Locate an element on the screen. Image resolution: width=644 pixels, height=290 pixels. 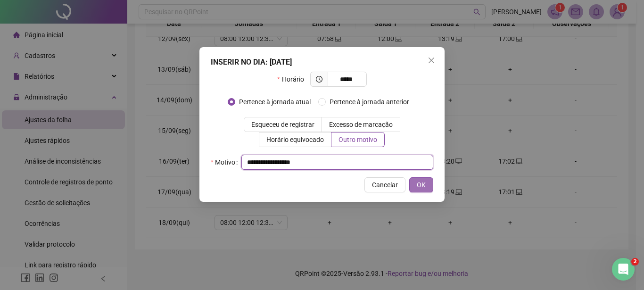
span: Outro motivo is located at coordinates (358, 140).